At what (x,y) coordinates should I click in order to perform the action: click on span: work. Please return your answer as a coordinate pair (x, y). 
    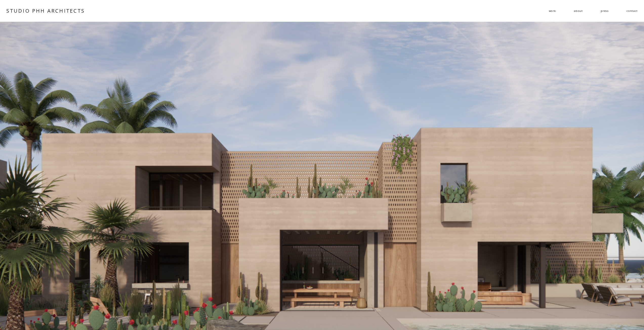
    Looking at the image, I should click on (552, 11).